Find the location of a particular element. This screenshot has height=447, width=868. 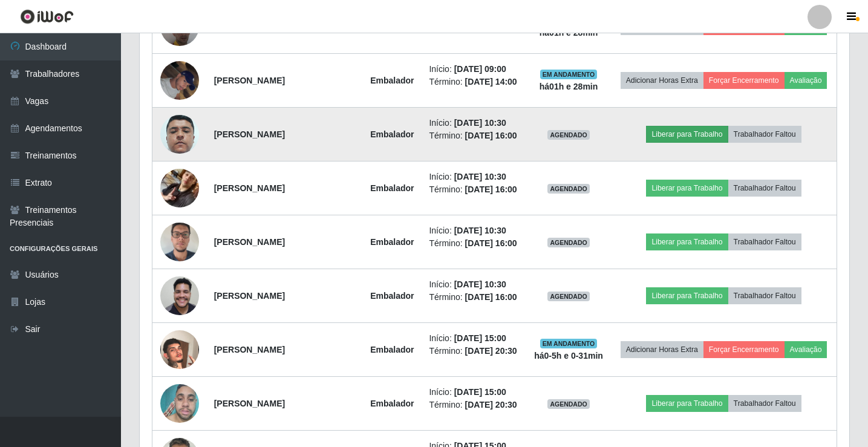

img: 1750720776565.jpeg is located at coordinates (179, 296).